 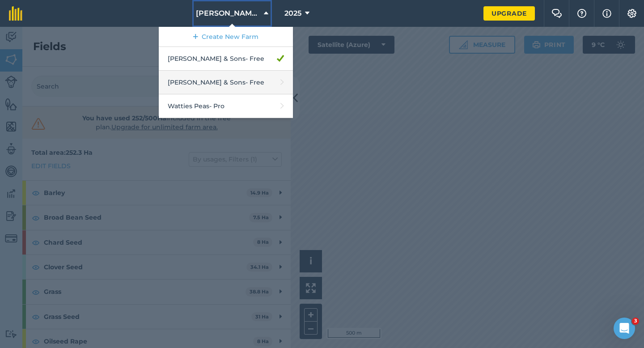 I want to click on img: Two speech bubbles overlapping with the left bubble in the forefront, so click(x=556, y=13).